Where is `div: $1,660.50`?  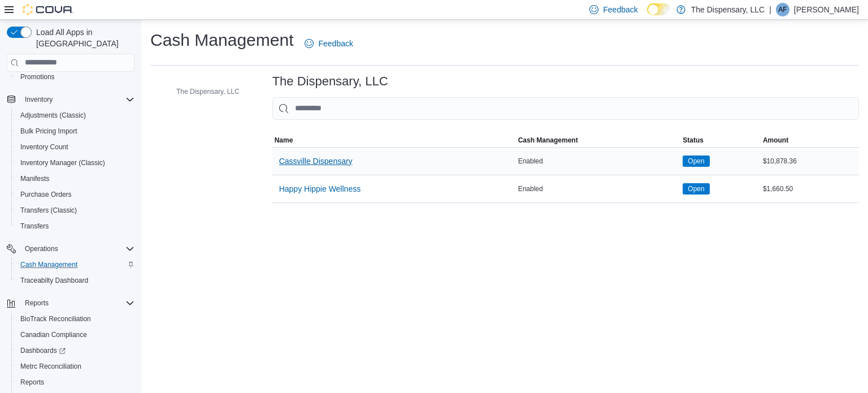
div: $1,660.50 is located at coordinates (810, 189).